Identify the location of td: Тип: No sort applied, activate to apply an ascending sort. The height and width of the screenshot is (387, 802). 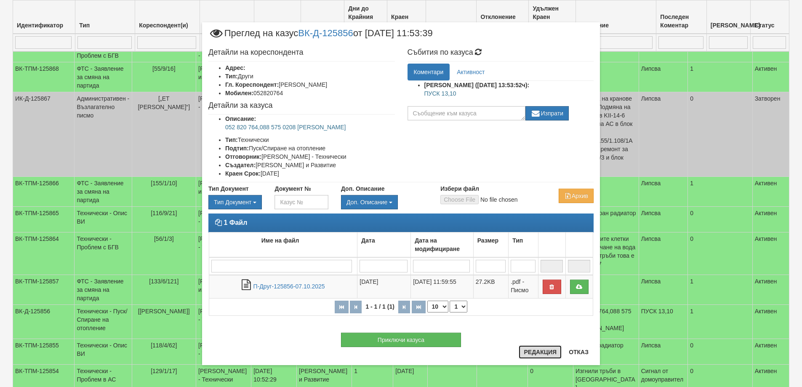
(524, 245).